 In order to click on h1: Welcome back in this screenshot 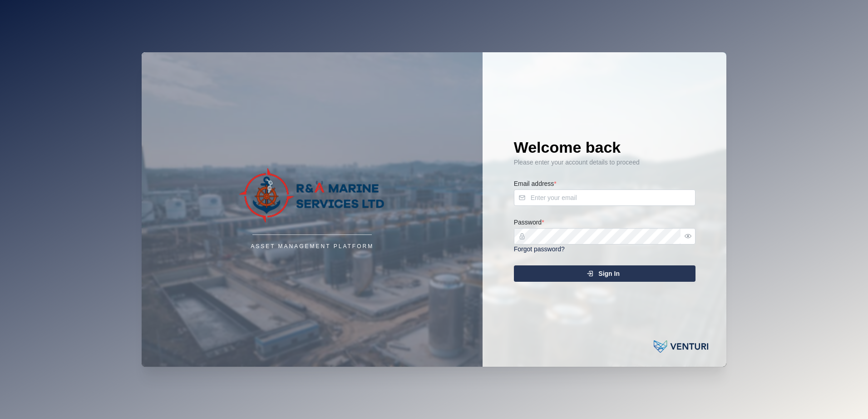, I will do `click(605, 147)`.